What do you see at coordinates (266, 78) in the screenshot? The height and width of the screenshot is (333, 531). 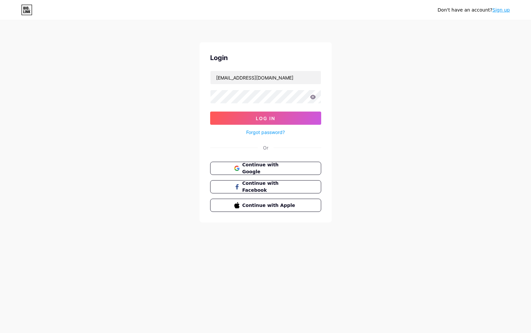 I see `input: Username` at bounding box center [266, 78].